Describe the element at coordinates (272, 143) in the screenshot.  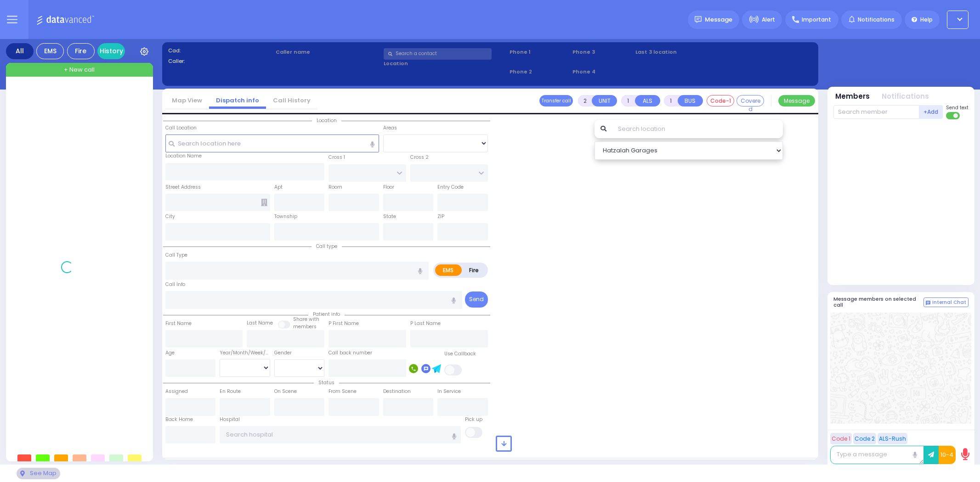
I see `input: Search location here` at that location.